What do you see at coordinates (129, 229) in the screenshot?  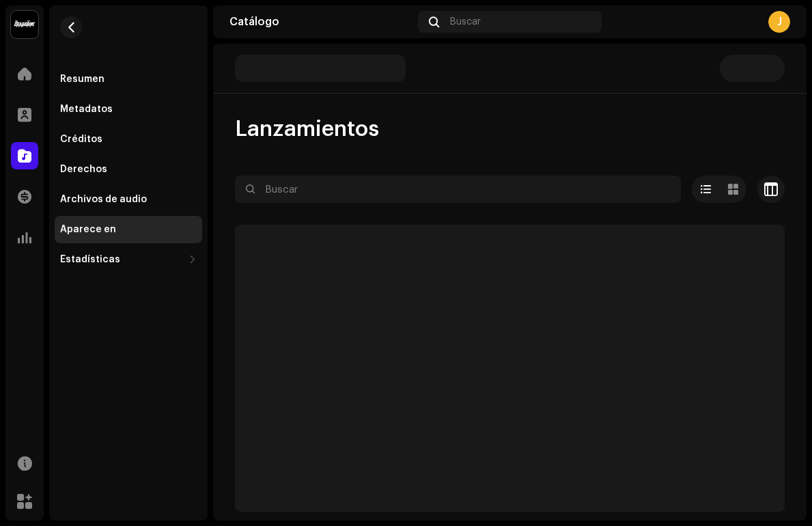 I see `re-m-nav-item: Aparece en` at bounding box center [129, 229].